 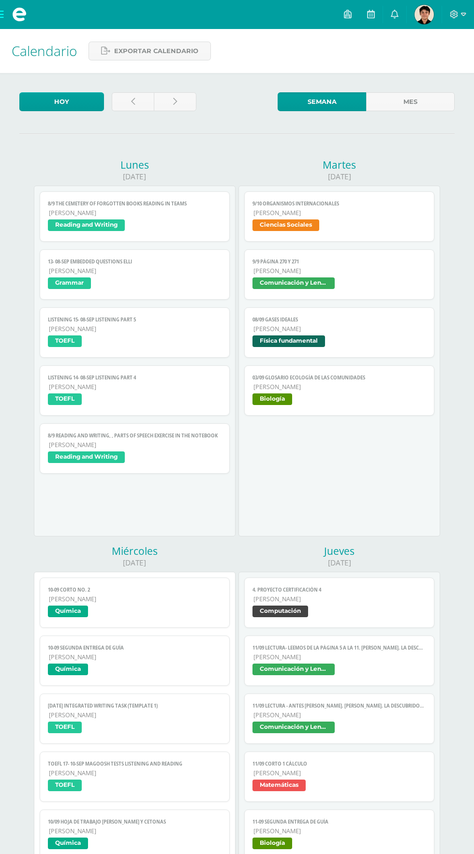 What do you see at coordinates (134, 648) in the screenshot?
I see `span: 10-09 SEGUNDA ENTREGA DE GUÍA` at bounding box center [134, 648].